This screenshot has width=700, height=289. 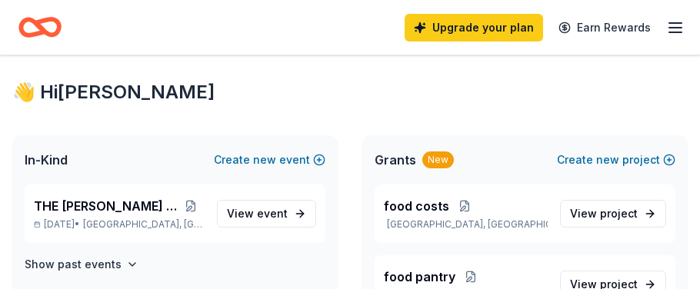 I want to click on button: Createnewevent, so click(x=269, y=160).